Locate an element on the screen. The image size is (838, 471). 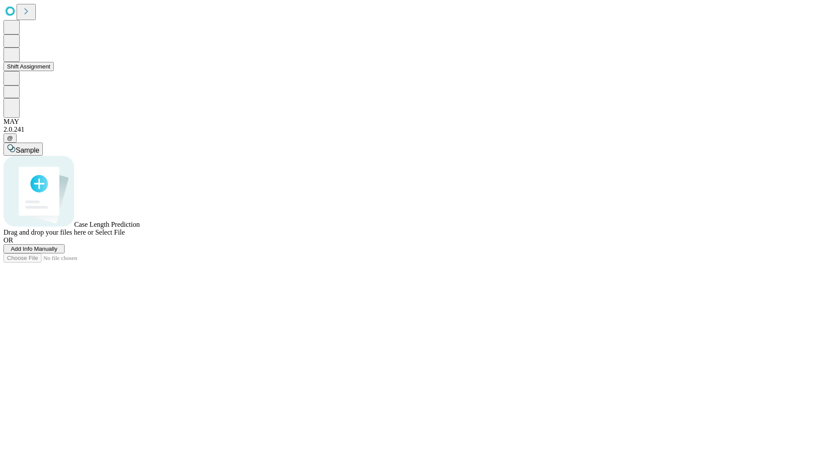
span: Sample is located at coordinates (27, 150).